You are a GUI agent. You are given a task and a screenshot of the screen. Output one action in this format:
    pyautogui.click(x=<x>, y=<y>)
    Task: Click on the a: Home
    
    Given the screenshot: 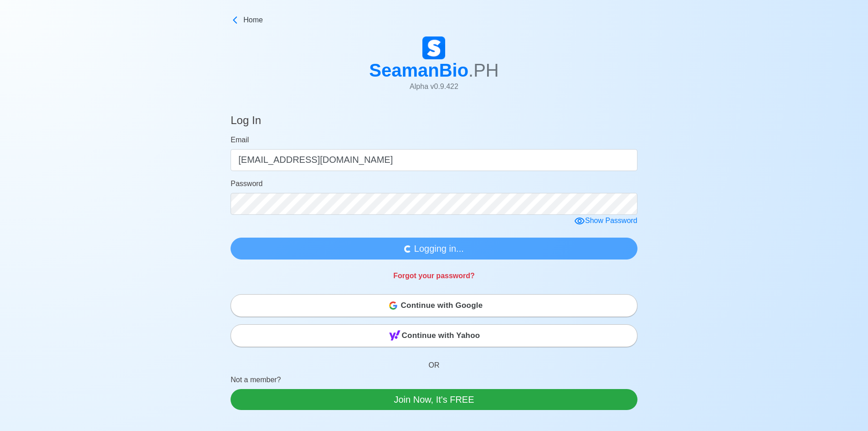 What is the action you would take?
    pyautogui.click(x=434, y=20)
    